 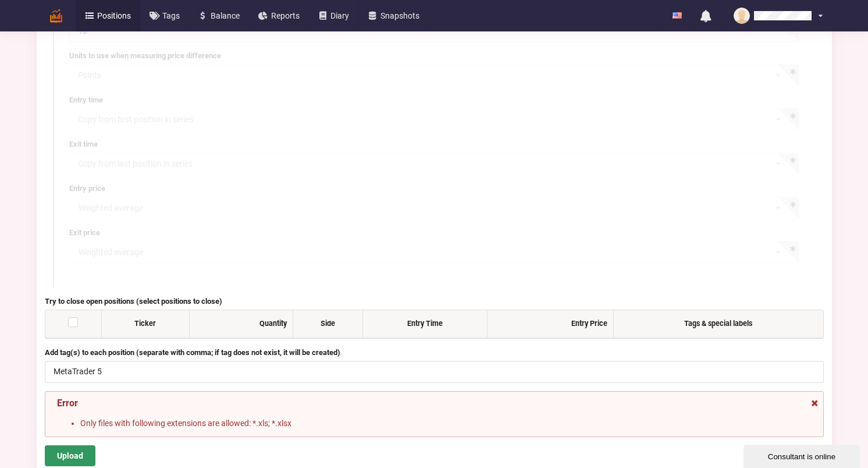 I want to click on li: Only files with following extensions are allowed: *.xls; *.xlsx, so click(x=446, y=423).